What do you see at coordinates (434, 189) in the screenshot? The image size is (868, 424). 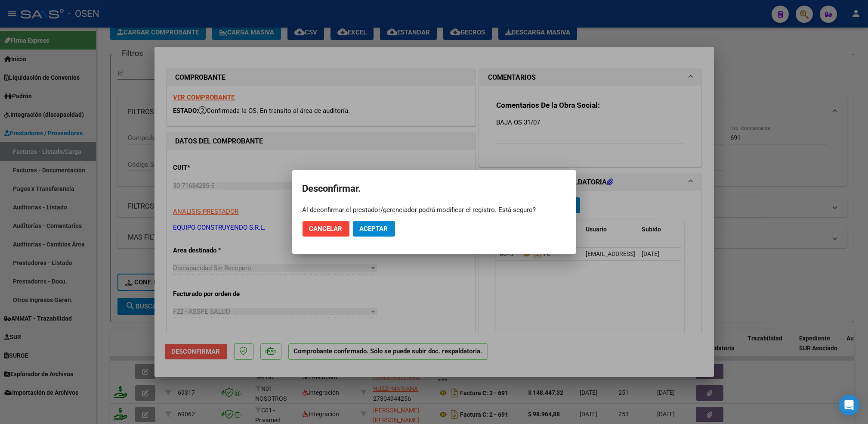 I see `h2: Desconfirmar.` at bounding box center [434, 189].